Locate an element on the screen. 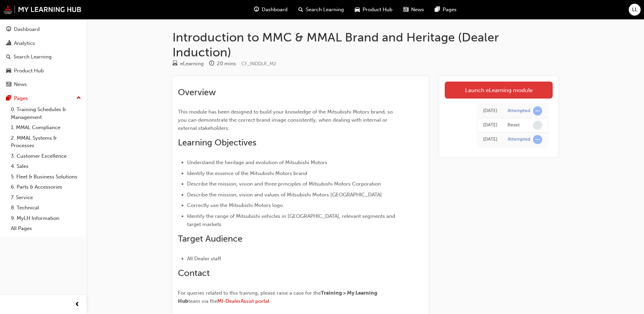  span: All Dealer staff is located at coordinates (204, 259).